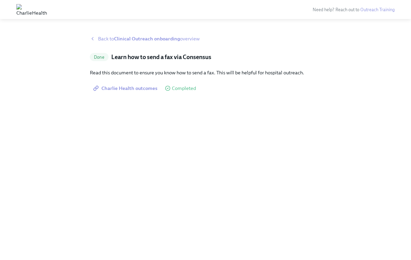 The image size is (411, 260). I want to click on span: Need help? Reach out to, so click(353, 10).